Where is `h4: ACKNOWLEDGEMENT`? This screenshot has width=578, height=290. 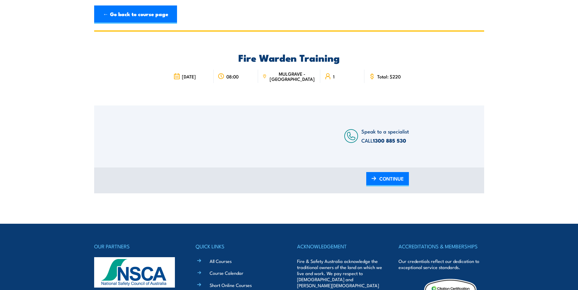
h4: ACKNOWLEDGEMENT is located at coordinates (339, 247).